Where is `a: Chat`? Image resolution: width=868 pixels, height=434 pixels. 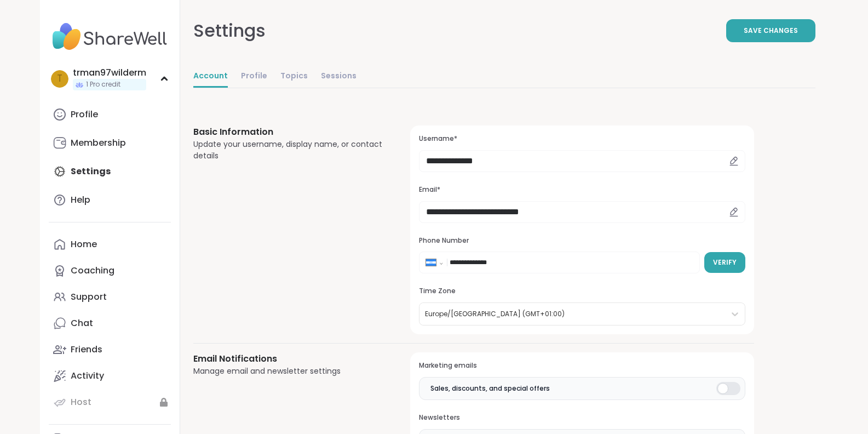
a: Chat is located at coordinates (109, 323).